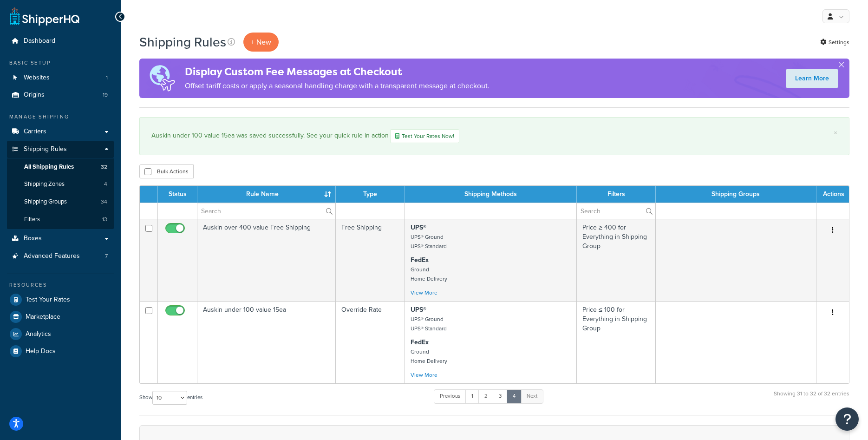 The height and width of the screenshot is (440, 868). What do you see at coordinates (812, 398) in the screenshot?
I see `div: Showing 31 to 32 of 32 entries` at bounding box center [812, 398].